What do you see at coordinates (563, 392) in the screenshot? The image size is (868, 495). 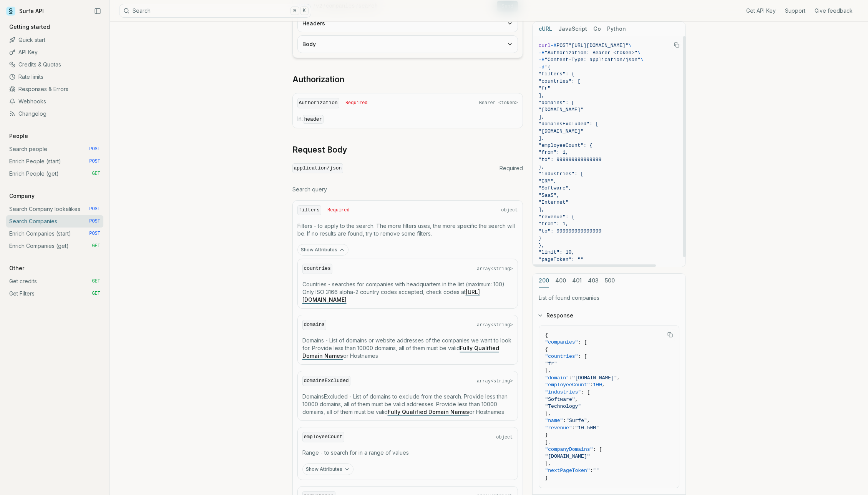 I see `span: "industries"` at bounding box center [563, 392].